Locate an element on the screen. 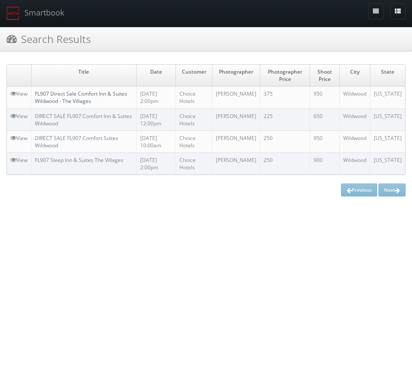  td: State is located at coordinates (388, 75).